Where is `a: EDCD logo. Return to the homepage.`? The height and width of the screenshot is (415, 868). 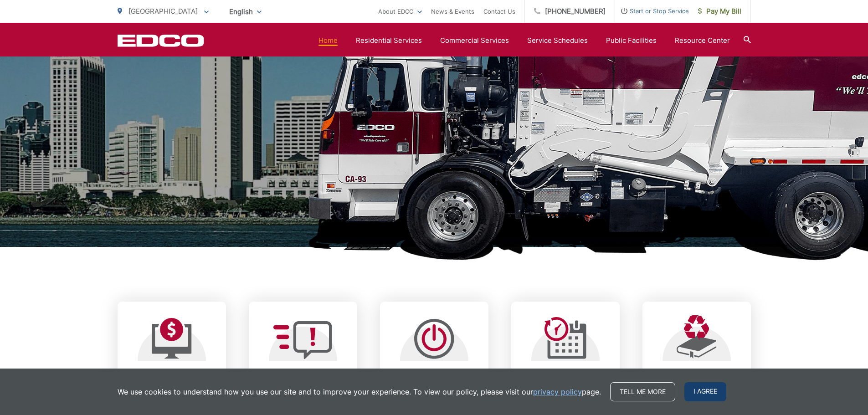
a: EDCD logo. Return to the homepage. is located at coordinates (161, 40).